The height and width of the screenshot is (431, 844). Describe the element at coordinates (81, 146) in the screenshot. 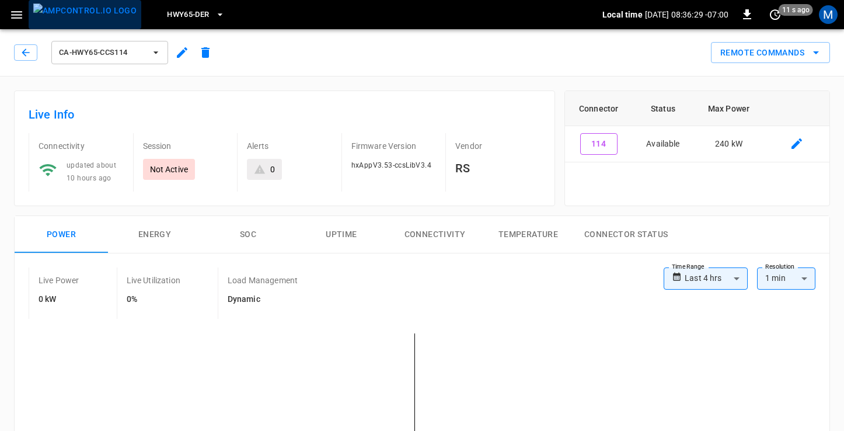

I see `p: Connectivity` at that location.